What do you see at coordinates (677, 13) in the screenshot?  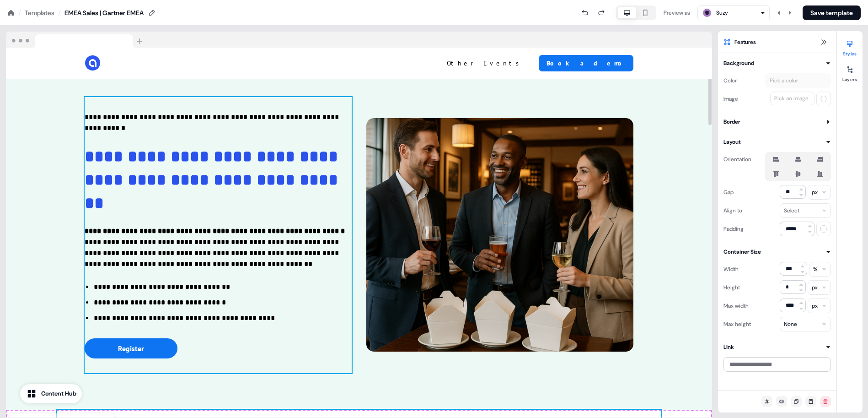 I see `div: Preview as` at bounding box center [677, 13].